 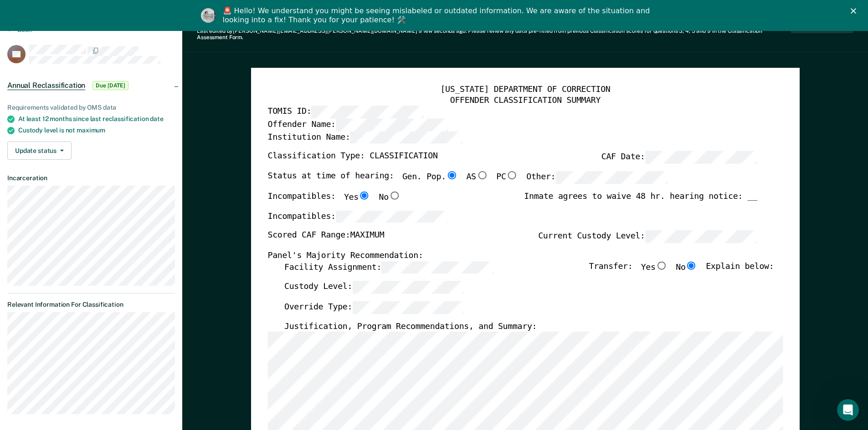 What do you see at coordinates (91, 107) in the screenshot?
I see `div: Requirements validated by OMS data` at bounding box center [91, 107].